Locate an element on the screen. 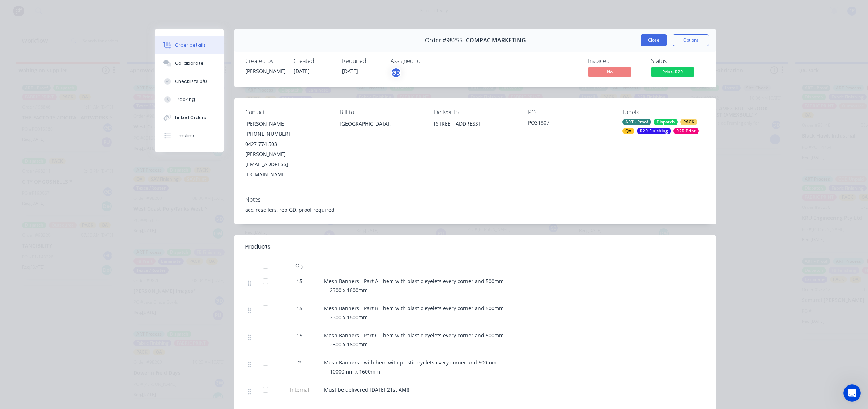 The height and width of the screenshot is (409, 868). button: Checklists 0/0 is located at coordinates (190, 82).